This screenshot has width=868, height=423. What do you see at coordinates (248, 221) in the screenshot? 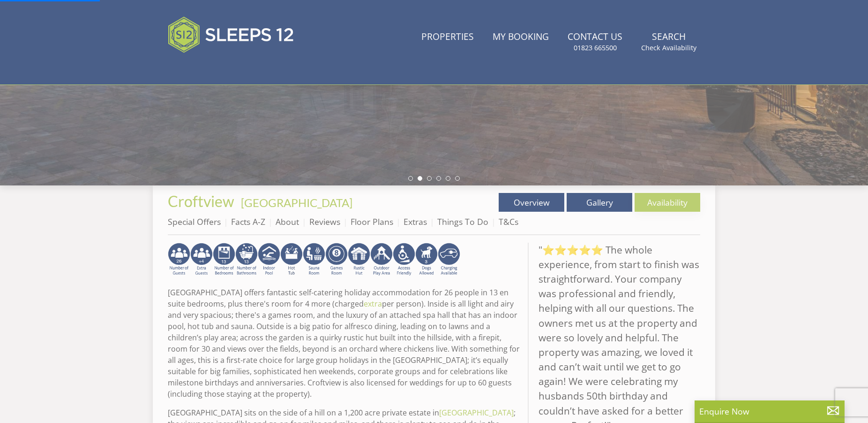
I see `a: Facts A-Z` at bounding box center [248, 221].